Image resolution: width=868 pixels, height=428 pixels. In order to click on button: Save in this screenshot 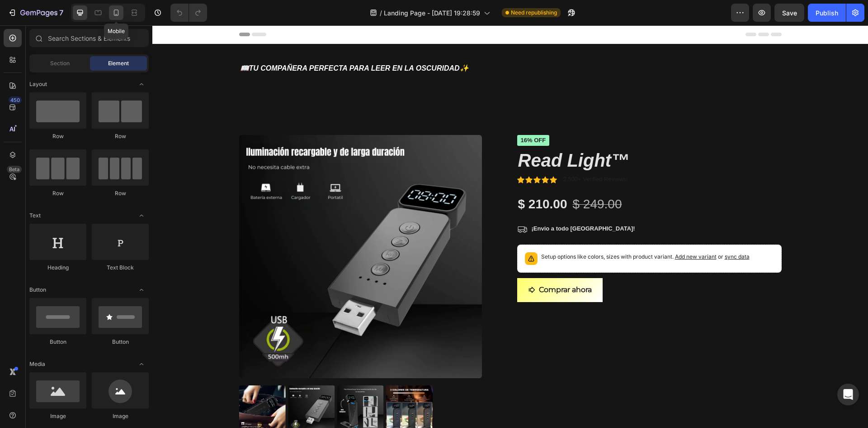, I will do `click(789, 13)`.